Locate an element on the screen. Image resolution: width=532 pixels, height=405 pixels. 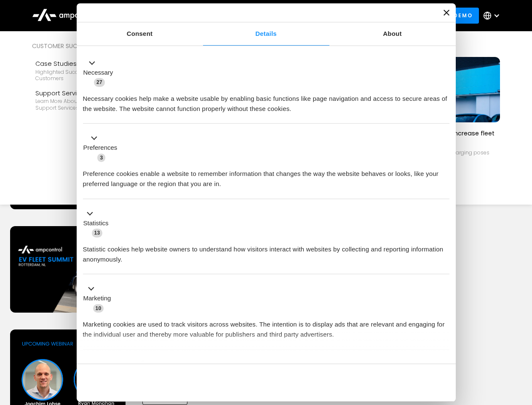
label: Preferences is located at coordinates (100, 147).